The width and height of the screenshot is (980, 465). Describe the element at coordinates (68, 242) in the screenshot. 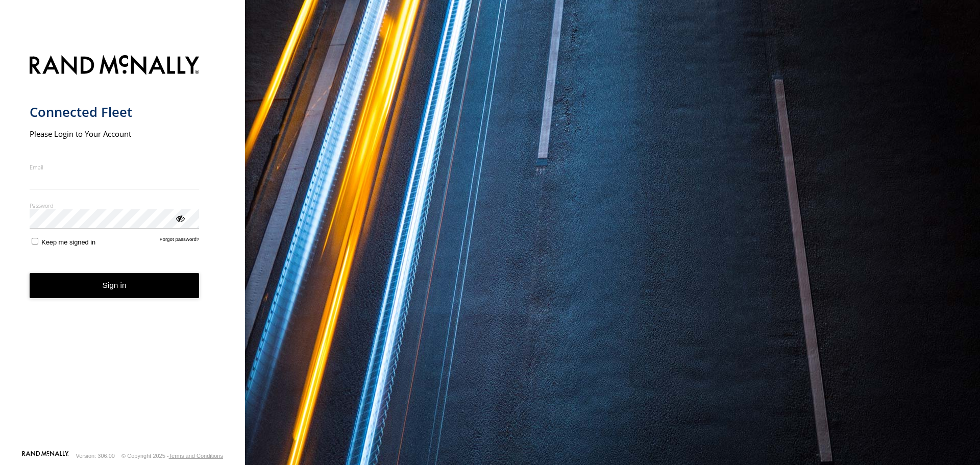

I see `span: Keep me signed in` at that location.